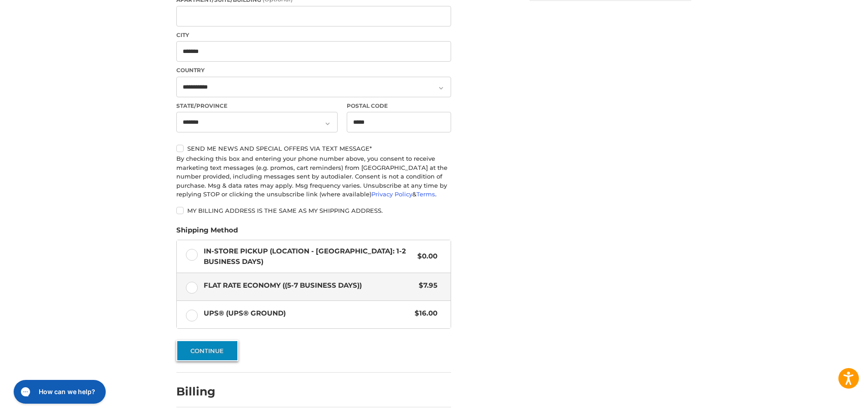 This screenshot has height=416, width=868. I want to click on span: $7.95, so click(426, 285).